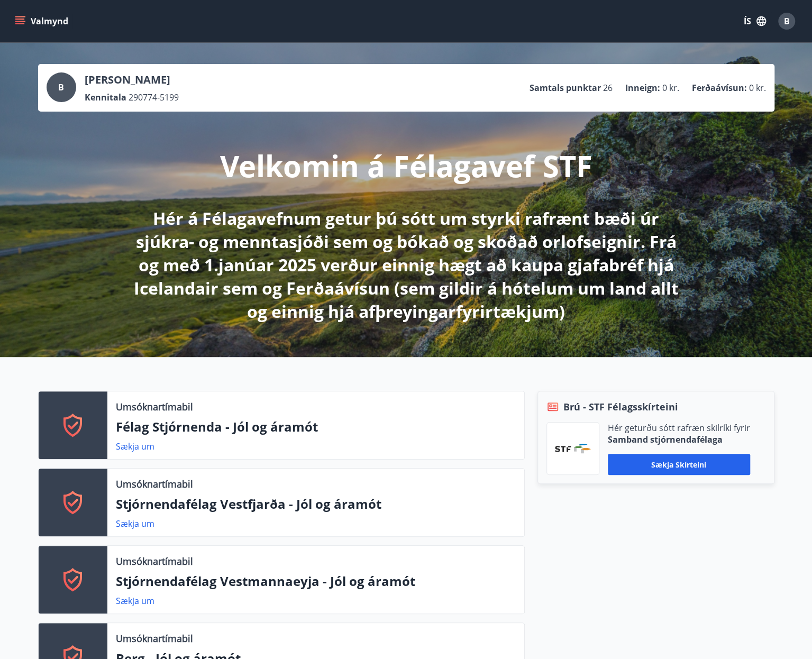 This screenshot has width=812, height=659. Describe the element at coordinates (720, 87) in the screenshot. I see `p: Ferðaávísun :` at that location.